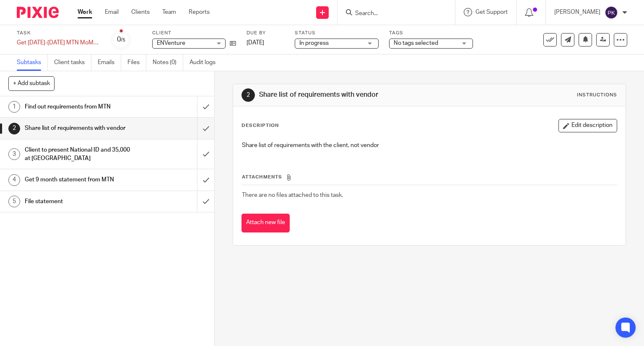 Image resolution: width=644 pixels, height=346 pixels. Describe the element at coordinates (140, 12) in the screenshot. I see `a: Clients` at that location.